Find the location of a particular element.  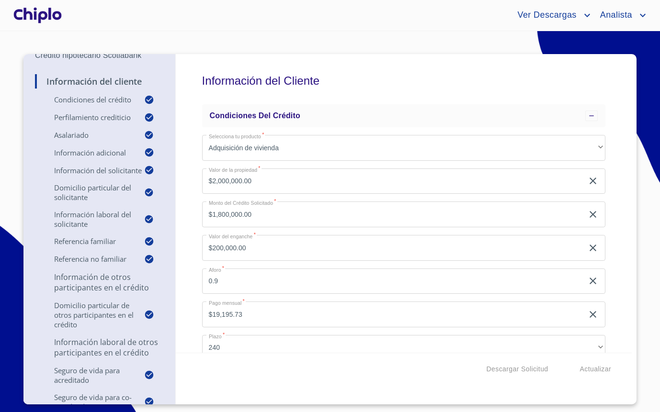

p: Información del Solicitante is located at coordinates (90, 171).